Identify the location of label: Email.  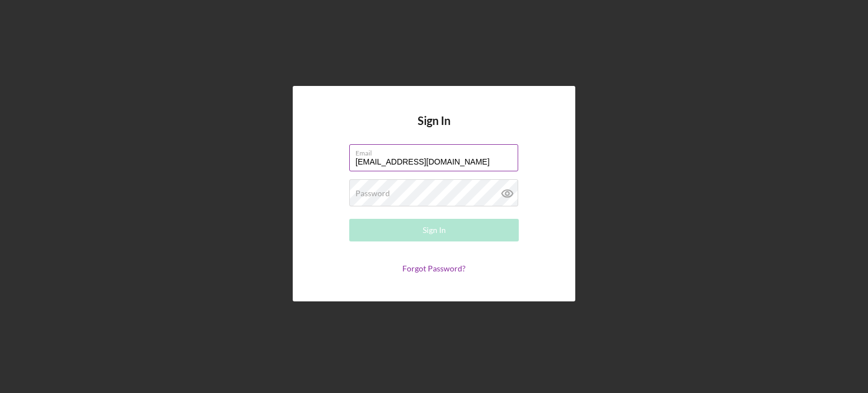
(437, 151).